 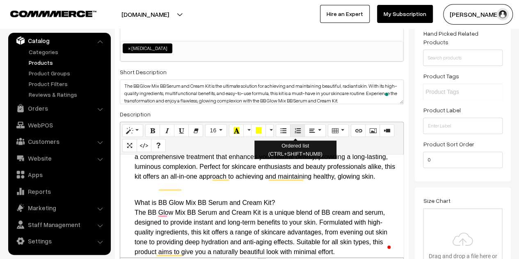 I want to click on button: Video, so click(x=387, y=131).